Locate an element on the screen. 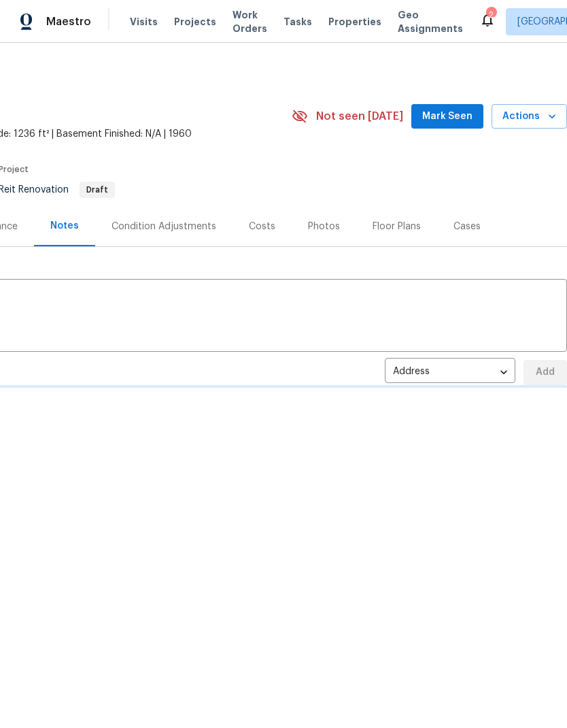  div: Costs is located at coordinates (262, 226).